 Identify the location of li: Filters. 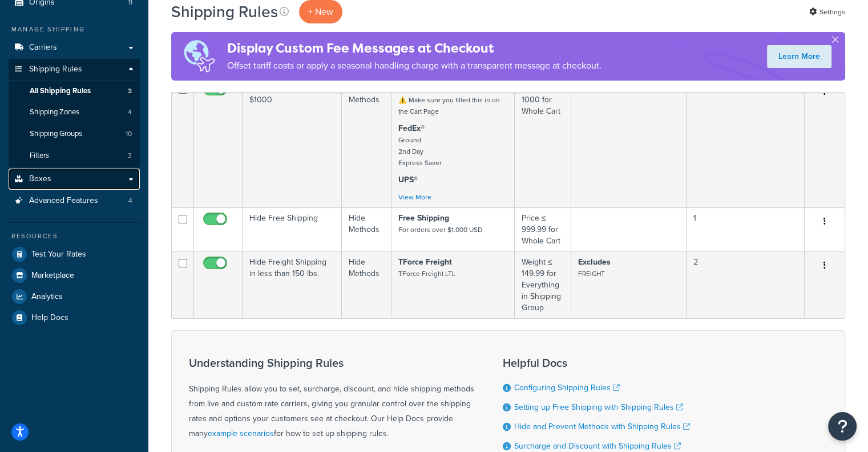
(74, 155).